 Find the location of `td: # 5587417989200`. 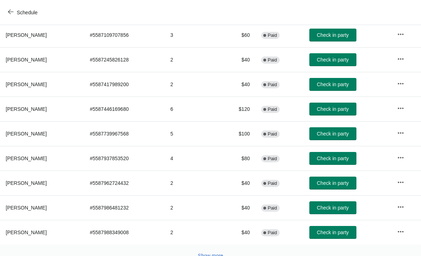

td: # 5587417989200 is located at coordinates (125, 84).